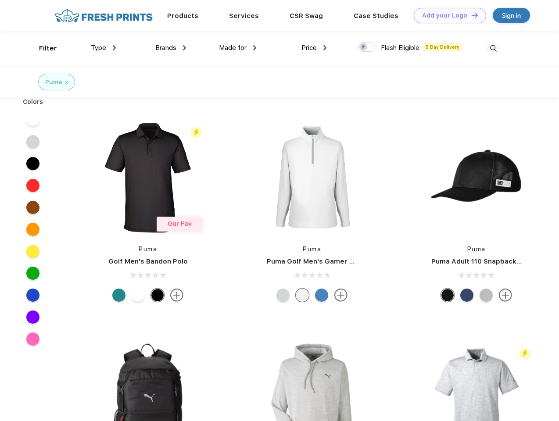 This screenshot has height=421, width=559. Describe the element at coordinates (336, 262) in the screenshot. I see `a: Puma Golf Men's Gamer Golf Quarter-Zip` at that location.